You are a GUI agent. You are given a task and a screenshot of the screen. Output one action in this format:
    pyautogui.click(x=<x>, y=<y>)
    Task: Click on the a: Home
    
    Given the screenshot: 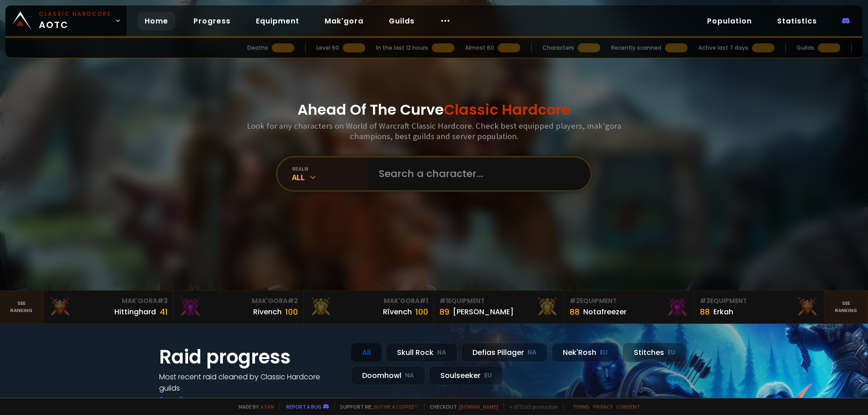 What is the action you would take?
    pyautogui.click(x=156, y=21)
    